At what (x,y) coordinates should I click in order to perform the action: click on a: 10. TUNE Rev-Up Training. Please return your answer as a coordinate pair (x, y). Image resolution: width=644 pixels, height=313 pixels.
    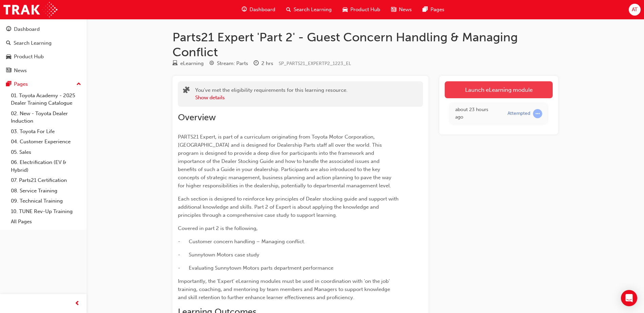
    Looking at the image, I should click on (46, 212).